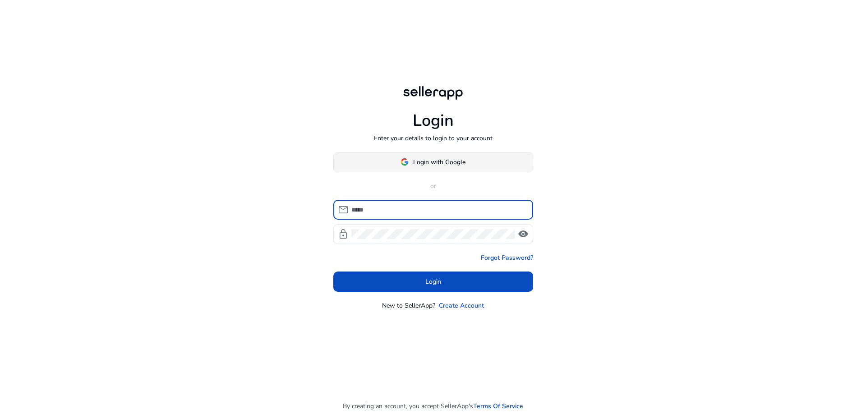 The width and height of the screenshot is (866, 419). Describe the element at coordinates (343, 234) in the screenshot. I see `span: lock` at that location.